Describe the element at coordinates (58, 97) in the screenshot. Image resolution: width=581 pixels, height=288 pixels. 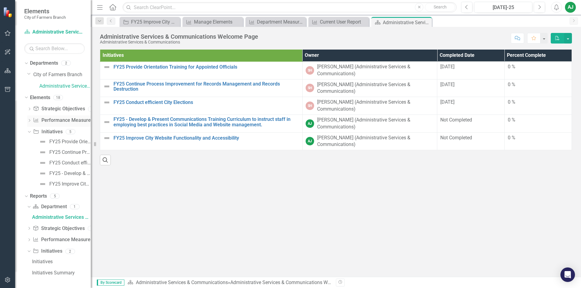
I see `div: 18` at that location.